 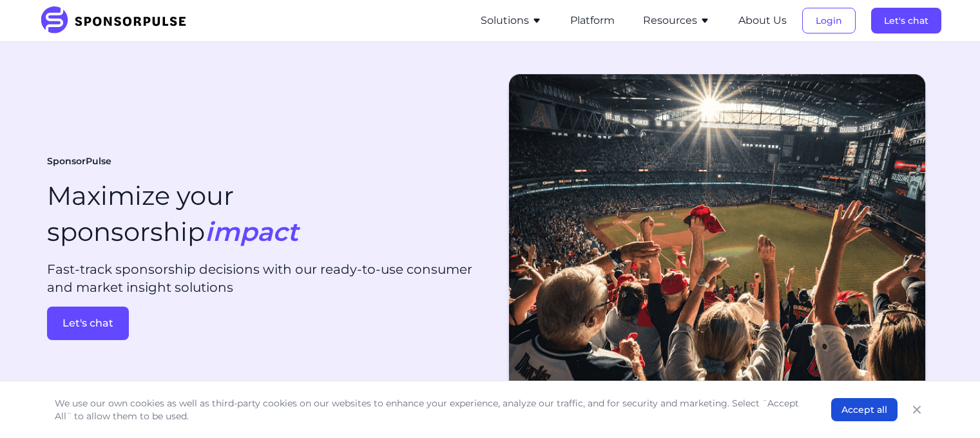 I want to click on i: impact, so click(x=251, y=231).